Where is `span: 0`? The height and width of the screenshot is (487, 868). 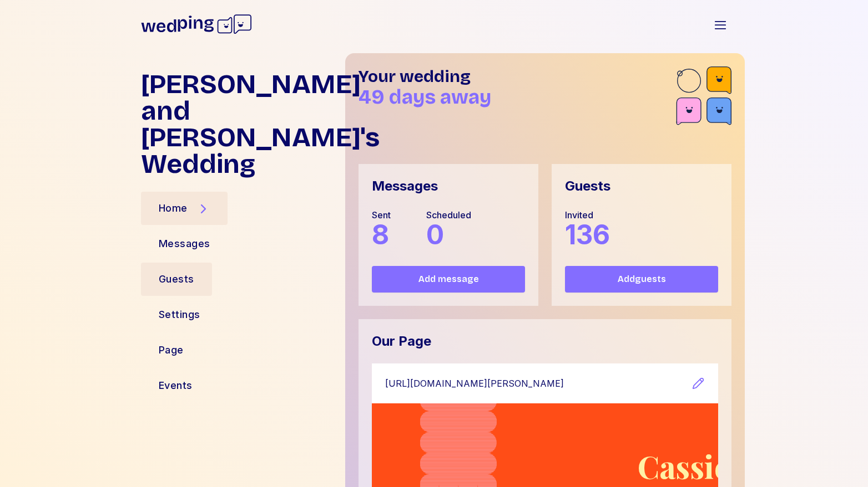 span: 0 is located at coordinates (435, 234).